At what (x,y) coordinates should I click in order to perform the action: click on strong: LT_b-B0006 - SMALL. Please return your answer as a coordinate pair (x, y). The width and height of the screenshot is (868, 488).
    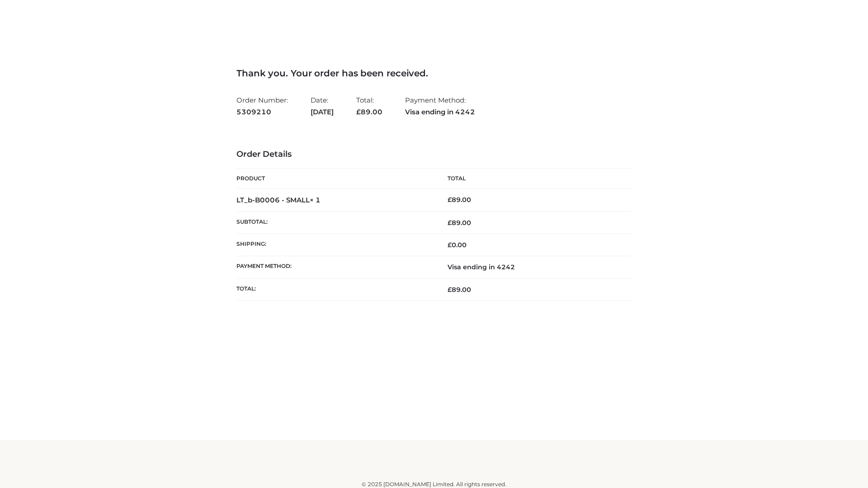
    Looking at the image, I should click on (278, 200).